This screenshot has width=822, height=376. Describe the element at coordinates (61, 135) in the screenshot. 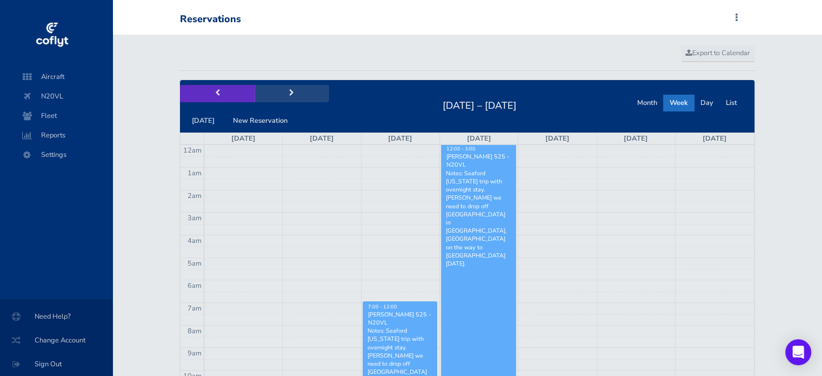

I see `span: Reports` at that location.